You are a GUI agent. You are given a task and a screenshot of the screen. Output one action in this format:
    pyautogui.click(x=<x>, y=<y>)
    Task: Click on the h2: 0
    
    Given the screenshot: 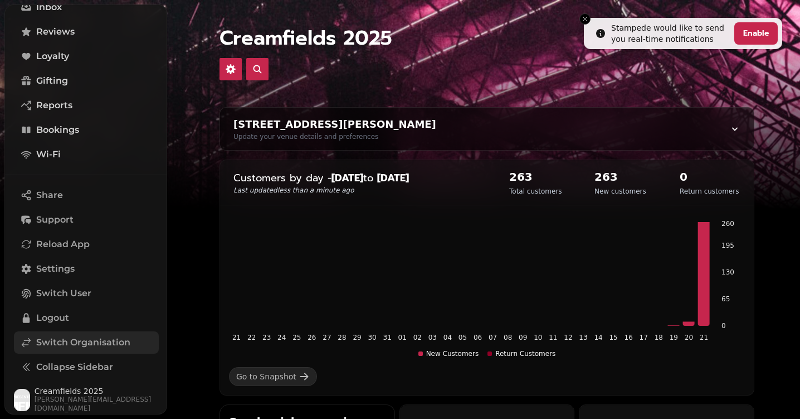 What is the action you would take?
    pyautogui.click(x=710, y=177)
    